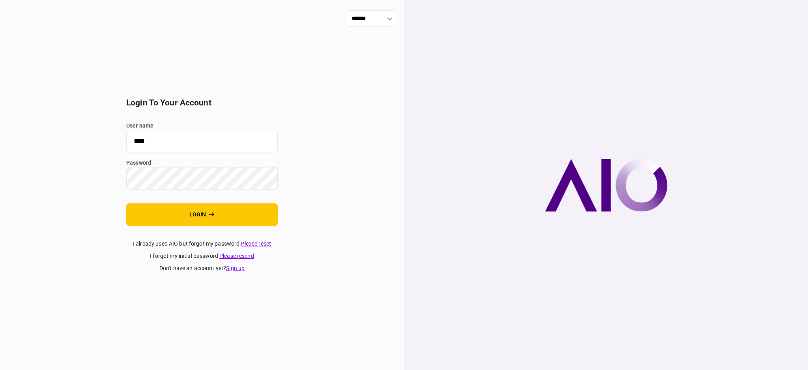 This screenshot has width=808, height=370. What do you see at coordinates (237, 256) in the screenshot?
I see `a: Please resend` at bounding box center [237, 256].